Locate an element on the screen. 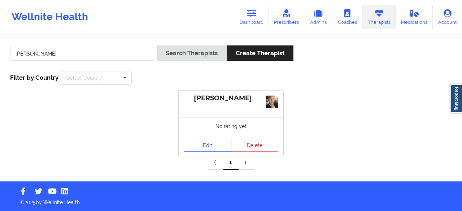  a: Report Bug is located at coordinates (457, 99).